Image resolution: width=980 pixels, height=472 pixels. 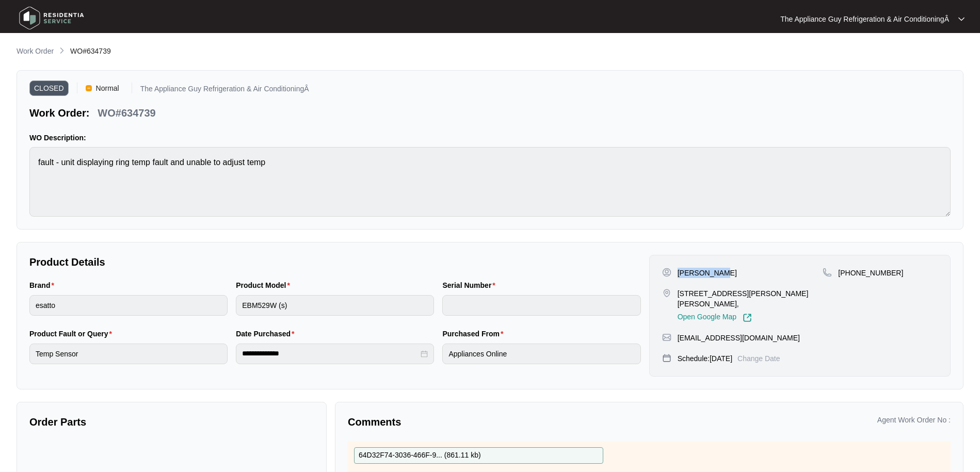 I want to click on label: Purchased From, so click(x=475, y=333).